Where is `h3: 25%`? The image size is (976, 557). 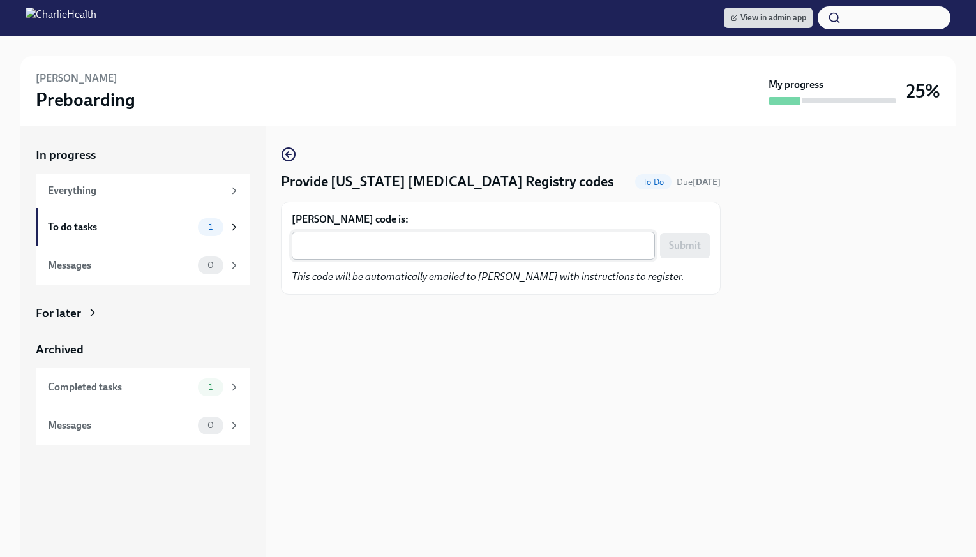 h3: 25% is located at coordinates (923, 91).